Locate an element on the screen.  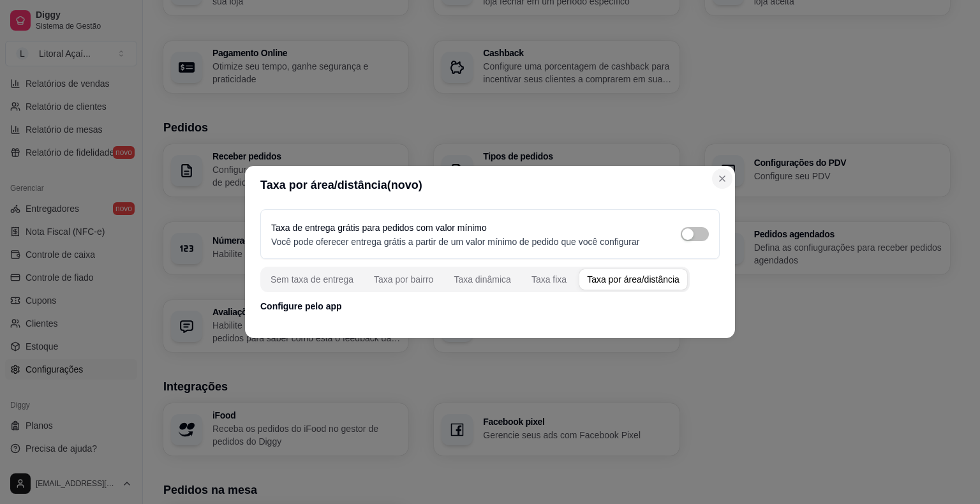
div: Sem taxa de entrega is located at coordinates (312, 279).